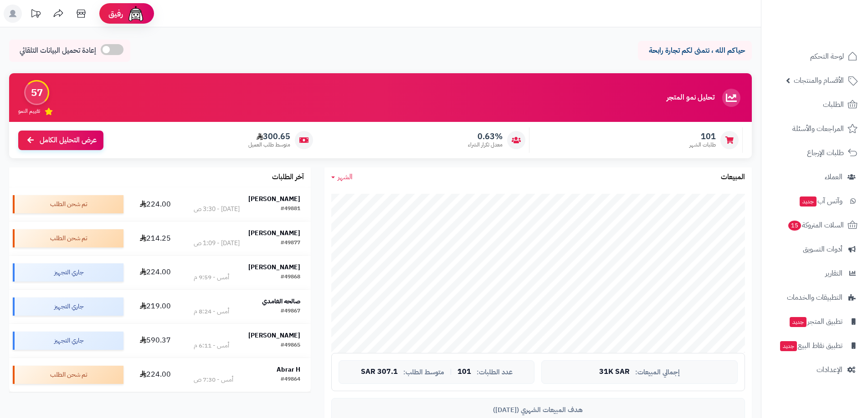  What do you see at coordinates (814, 250) in the screenshot?
I see `a: أدوات التسويق` at bounding box center [814, 250].